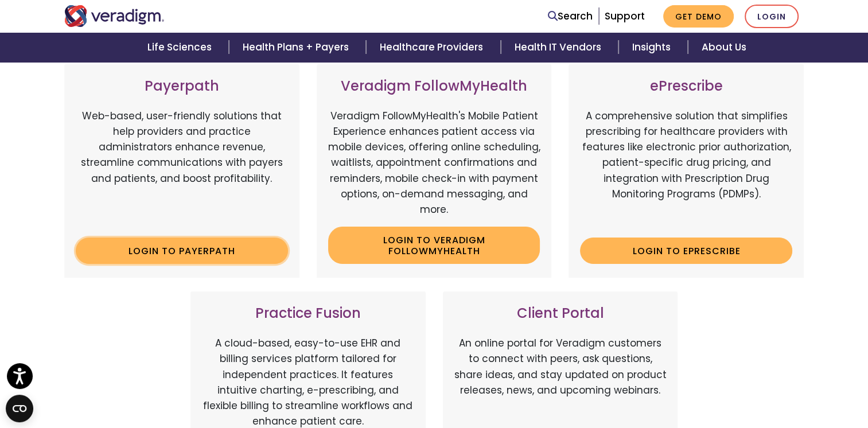 Image resolution: width=868 pixels, height=428 pixels. Describe the element at coordinates (434, 163) in the screenshot. I see `p: Veradigm FollowMyHealth's Mobile Patient Experience enhances patient access via mobile devices, o...` at that location.